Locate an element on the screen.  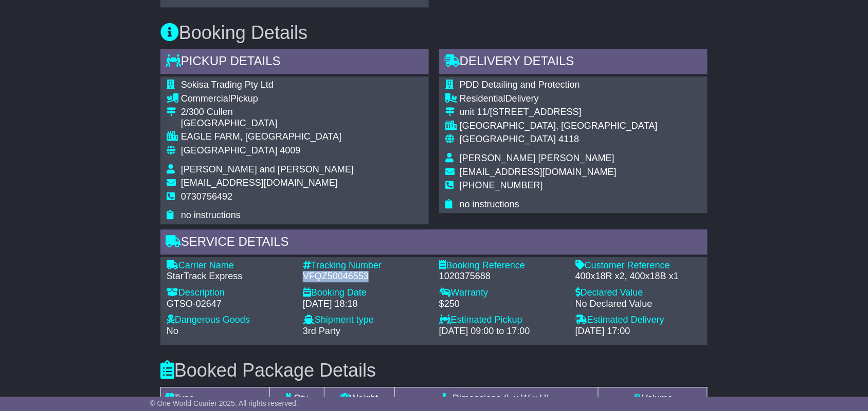
div: Delivery Details is located at coordinates (573, 63).